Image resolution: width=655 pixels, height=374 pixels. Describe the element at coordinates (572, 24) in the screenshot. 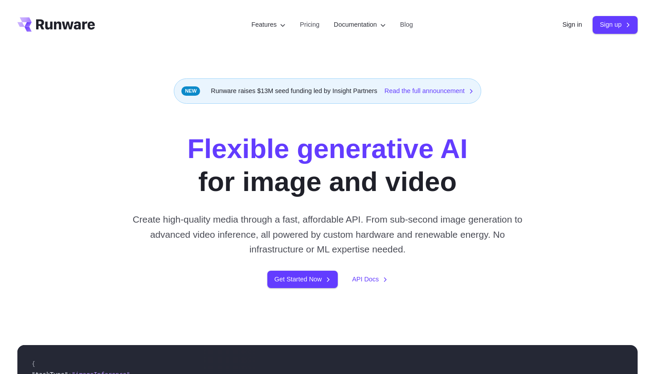

I see `a: Sign in` at that location.